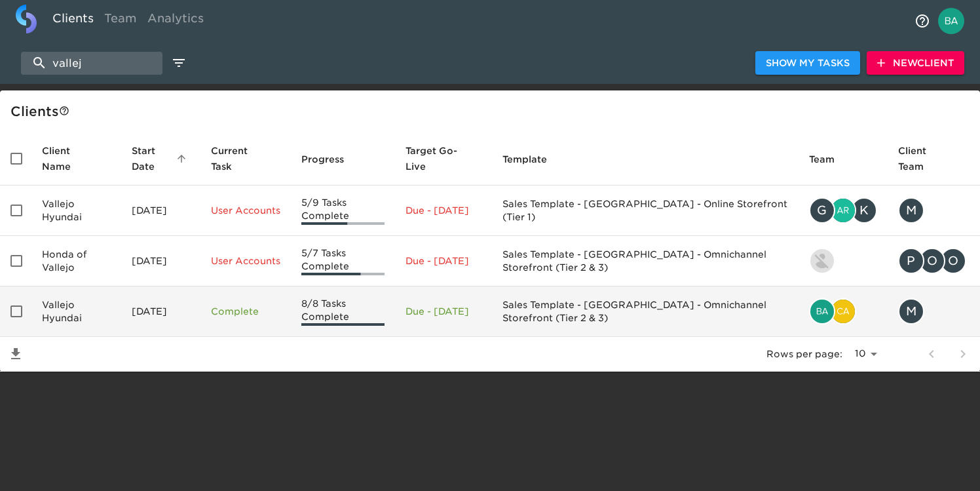 The width and height of the screenshot is (980, 491). Describe the element at coordinates (844, 210) in the screenshot. I see `img: ari.frost@roadster.com` at that location.